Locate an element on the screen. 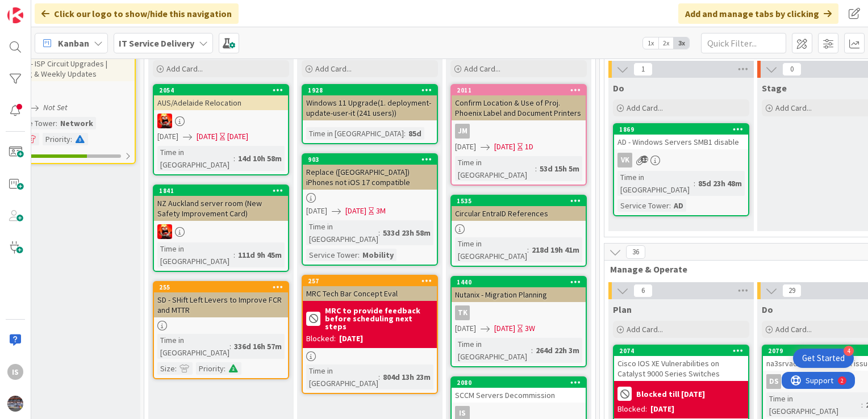 The image size is (868, 419). div: Size is located at coordinates (166, 368).